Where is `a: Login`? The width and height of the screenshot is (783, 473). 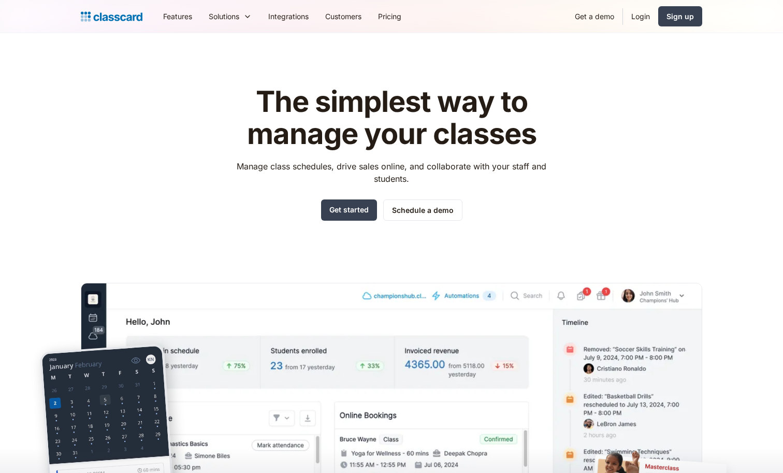 a: Login is located at coordinates (640, 16).